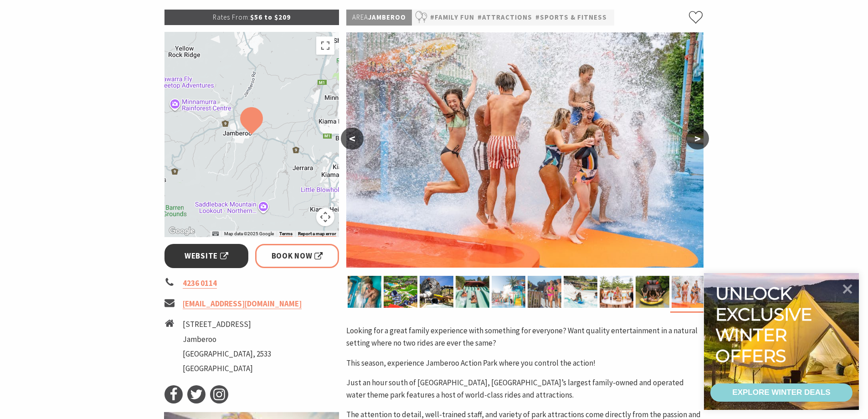 The width and height of the screenshot is (868, 419). I want to click on a: Open this area in Google Maps (opens a new window), so click(182, 231).